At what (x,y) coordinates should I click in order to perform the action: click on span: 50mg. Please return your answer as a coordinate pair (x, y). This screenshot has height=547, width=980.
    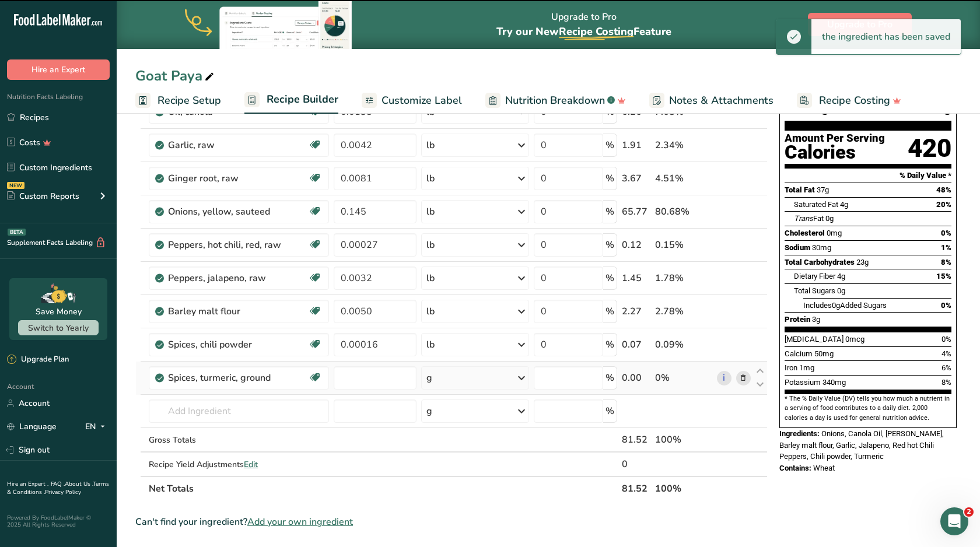
    Looking at the image, I should click on (824, 354).